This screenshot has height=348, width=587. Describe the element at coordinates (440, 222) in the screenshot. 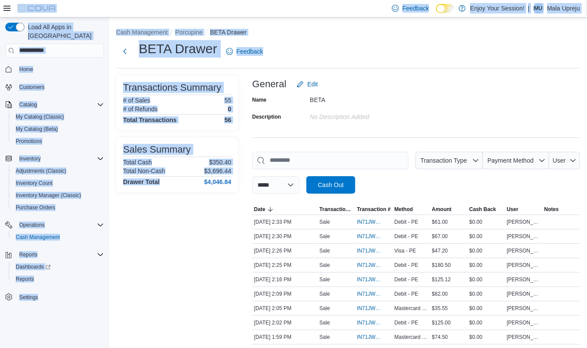

I see `span: $61.00` at that location.